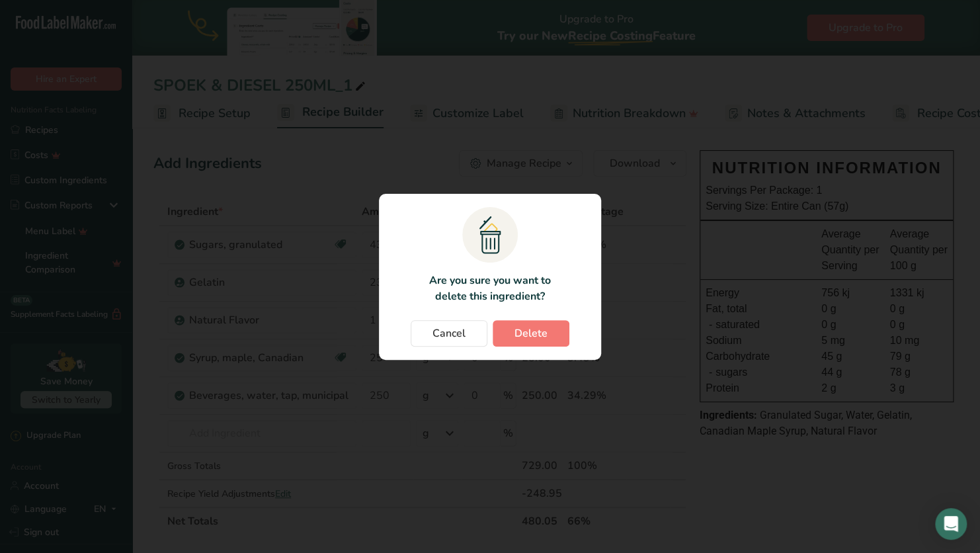 The image size is (980, 553). What do you see at coordinates (531, 334) in the screenshot?
I see `button: Delete` at bounding box center [531, 334].